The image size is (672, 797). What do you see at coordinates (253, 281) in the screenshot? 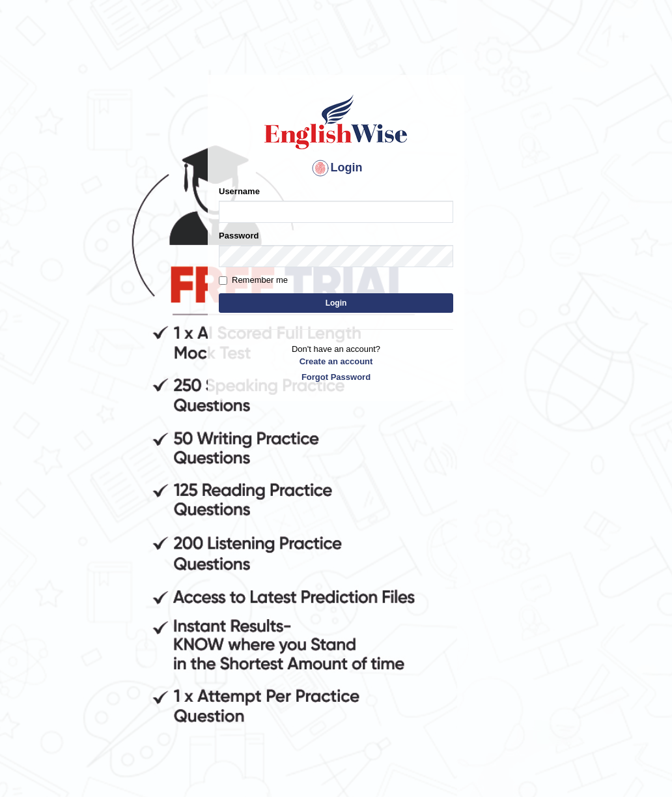
I see `label: Remember me` at bounding box center [253, 281].